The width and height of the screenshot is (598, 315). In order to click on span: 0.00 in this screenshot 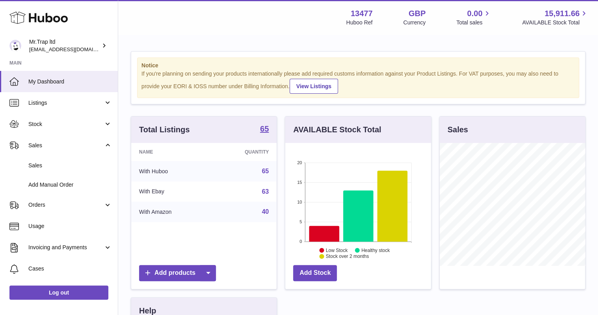, I will do `click(475, 13)`.